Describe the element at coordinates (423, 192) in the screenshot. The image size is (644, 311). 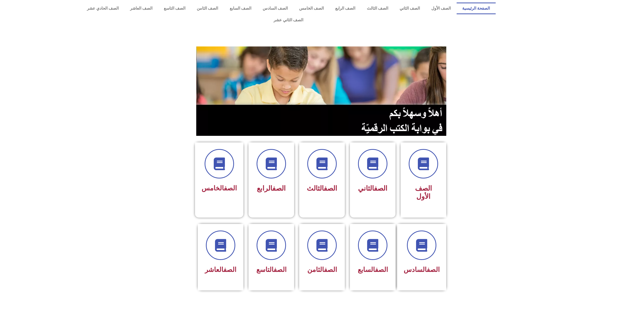
I see `span: الصف الأول` at that location.